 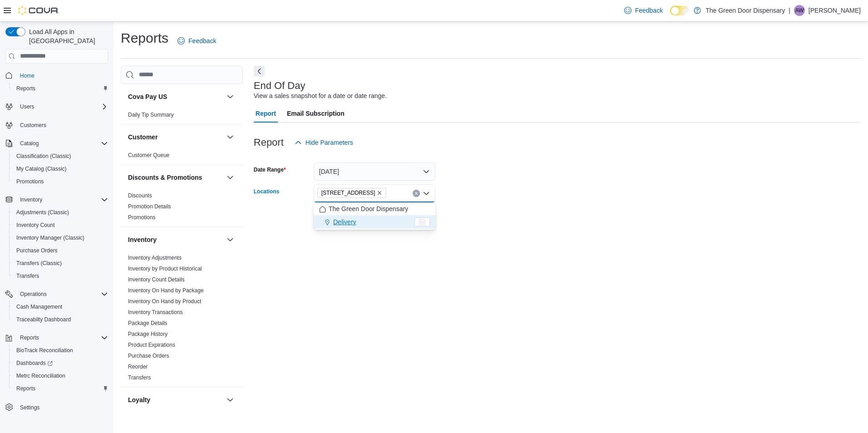 I want to click on h3: Report, so click(x=269, y=142).